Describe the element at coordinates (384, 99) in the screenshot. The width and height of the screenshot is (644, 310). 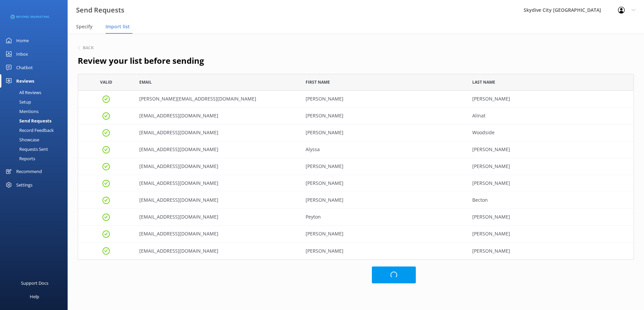
I see `div: Matthew` at that location.